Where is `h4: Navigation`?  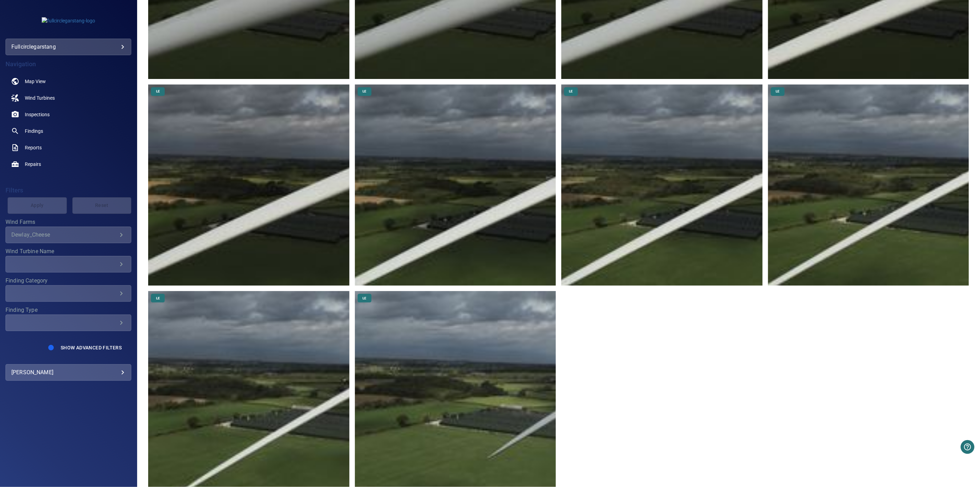 h4: Navigation is located at coordinates (68, 64).